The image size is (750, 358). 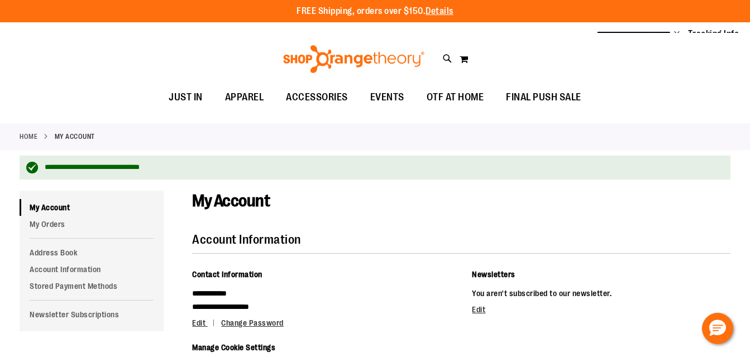 What do you see at coordinates (713, 34) in the screenshot?
I see `a: Tracking Info` at bounding box center [713, 34].